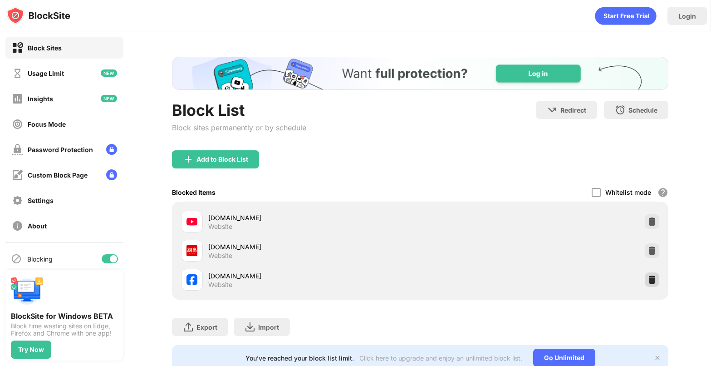  I want to click on img: insights-off.svg, so click(17, 98).